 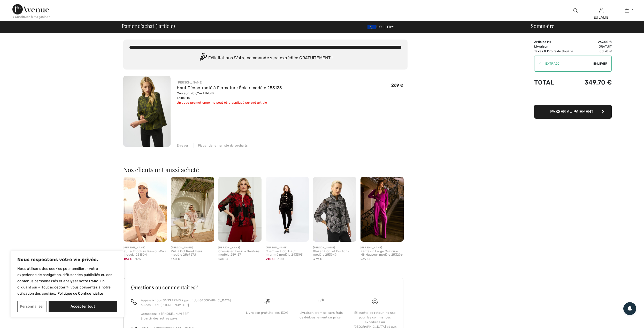 I want to click on div: Enlever, so click(x=182, y=146).